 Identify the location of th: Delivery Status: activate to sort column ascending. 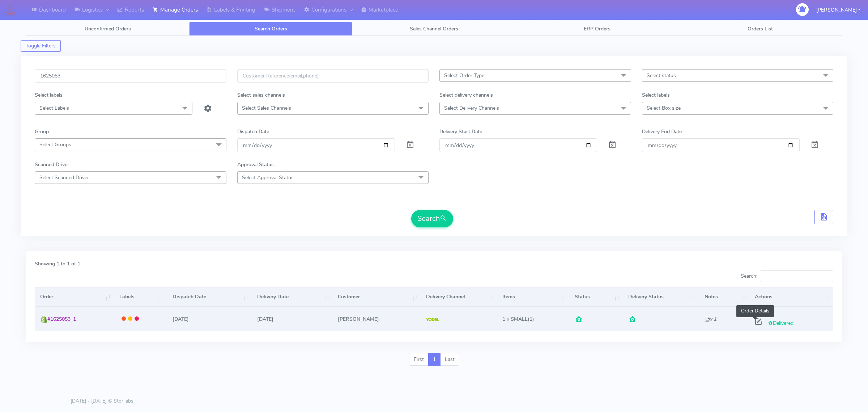
(661, 296).